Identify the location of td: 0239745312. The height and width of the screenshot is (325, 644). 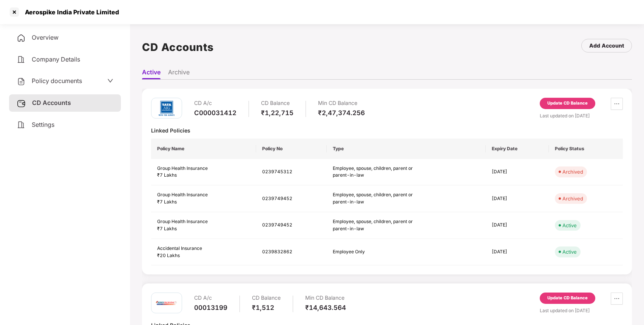
(291, 172).